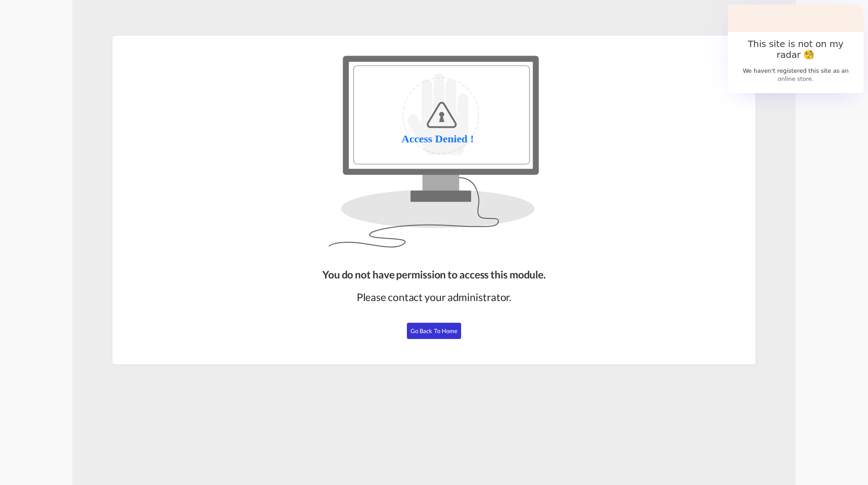  I want to click on h2: This site is not on my radar 🧐, so click(796, 50).